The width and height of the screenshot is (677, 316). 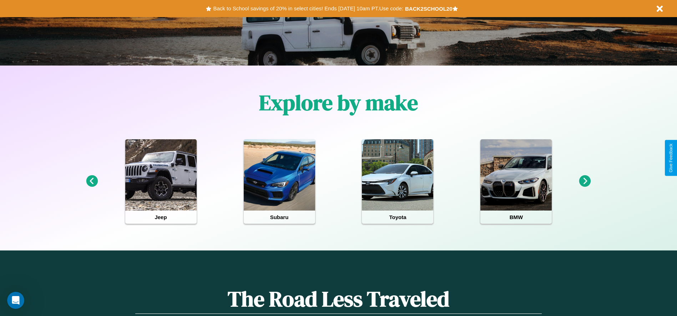 What do you see at coordinates (338, 299) in the screenshot?
I see `h1: The Road Less Traveled` at bounding box center [338, 299].